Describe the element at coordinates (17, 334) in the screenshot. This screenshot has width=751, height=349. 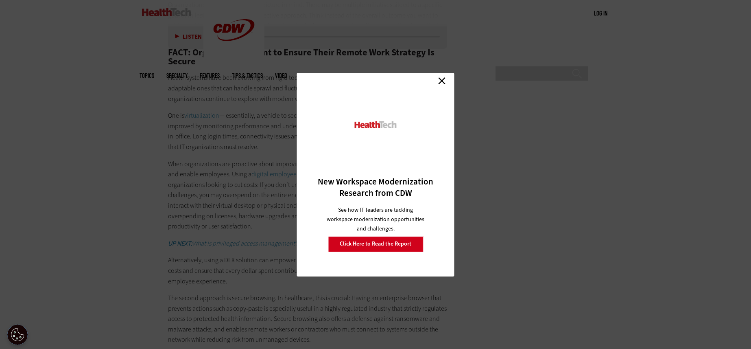
I see `div: Cookie Settings` at that location.